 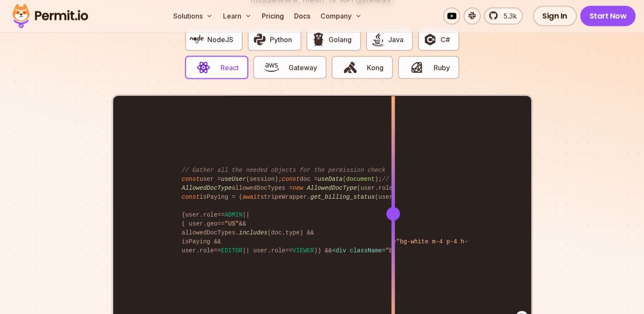 What do you see at coordinates (341, 16) in the screenshot?
I see `button: Company` at bounding box center [341, 16].